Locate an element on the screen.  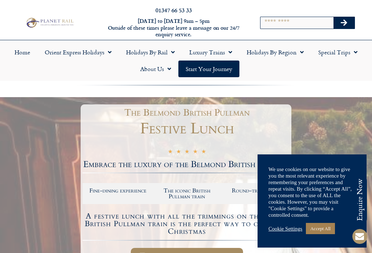
a: Holidays by Region is located at coordinates (275, 52).